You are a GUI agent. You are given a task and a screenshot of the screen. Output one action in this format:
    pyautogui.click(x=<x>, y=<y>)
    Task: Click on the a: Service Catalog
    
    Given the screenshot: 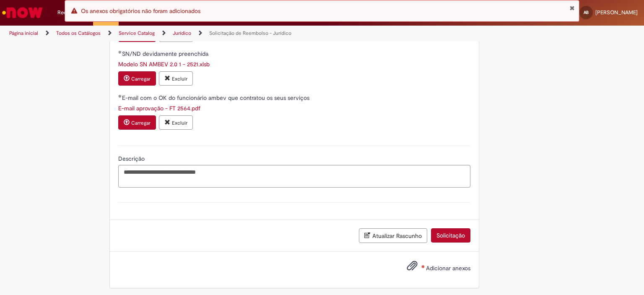 What is the action you would take?
    pyautogui.click(x=137, y=33)
    